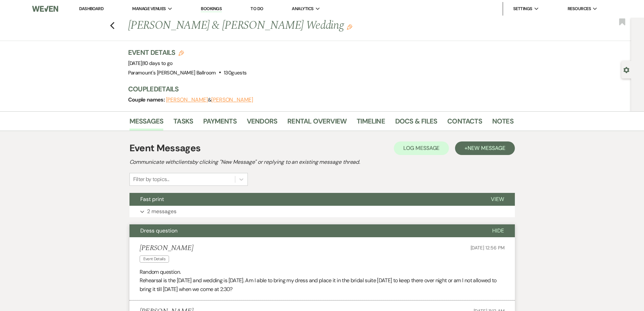 The width and height of the screenshot is (644, 311). Describe the element at coordinates (257, 8) in the screenshot. I see `a: To Do` at that location.